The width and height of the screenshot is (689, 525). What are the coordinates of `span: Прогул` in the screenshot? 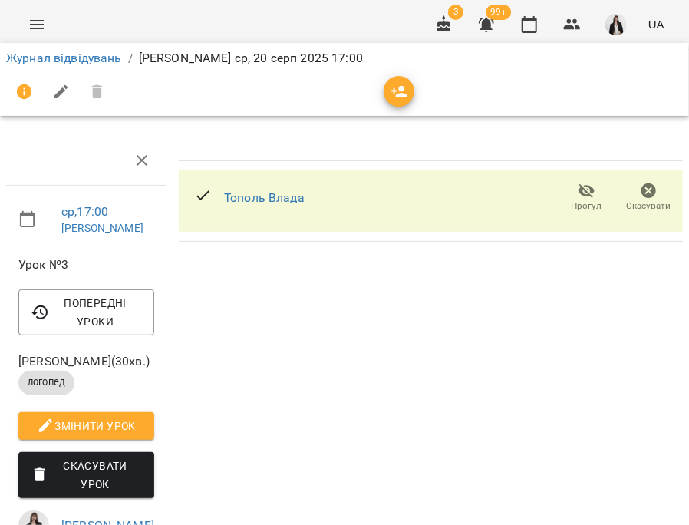 It's located at (587, 206).